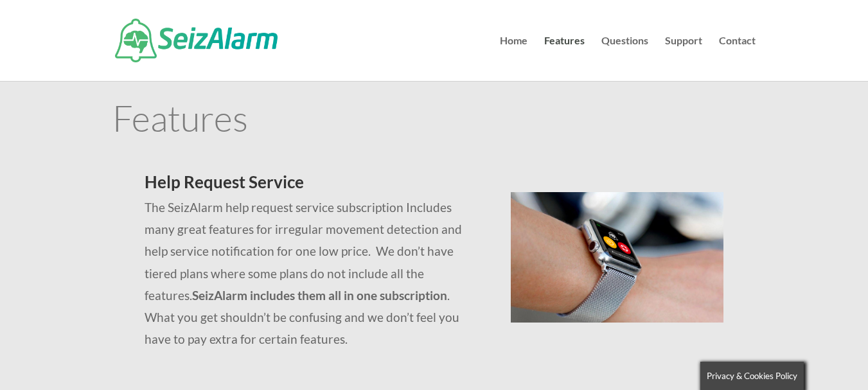 This screenshot has height=390, width=868. I want to click on h1: Features, so click(434, 121).